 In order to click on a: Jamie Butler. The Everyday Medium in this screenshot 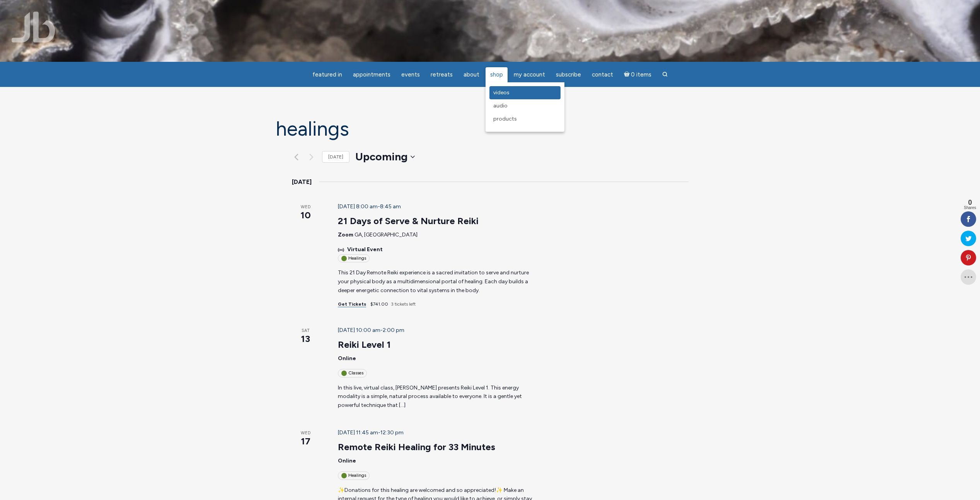, I will do `click(34, 27)`.